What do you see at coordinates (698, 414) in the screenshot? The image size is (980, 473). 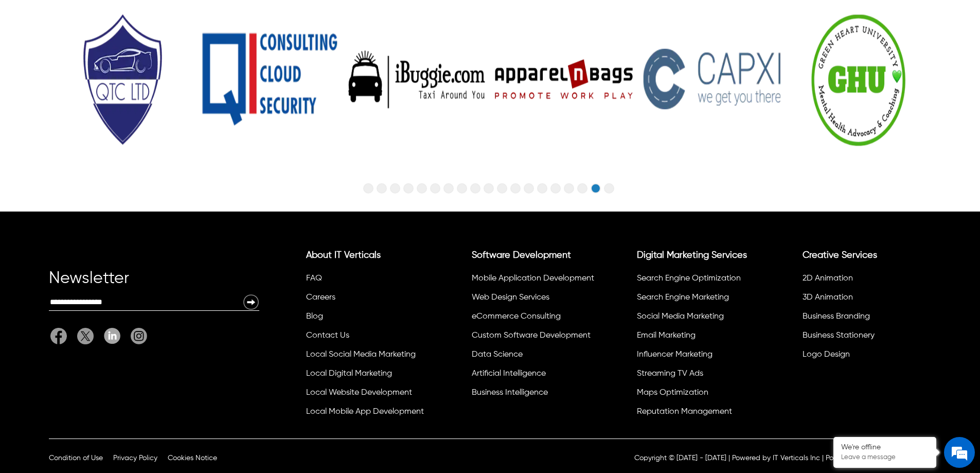 I see `li: Reputation Management` at bounding box center [698, 414].